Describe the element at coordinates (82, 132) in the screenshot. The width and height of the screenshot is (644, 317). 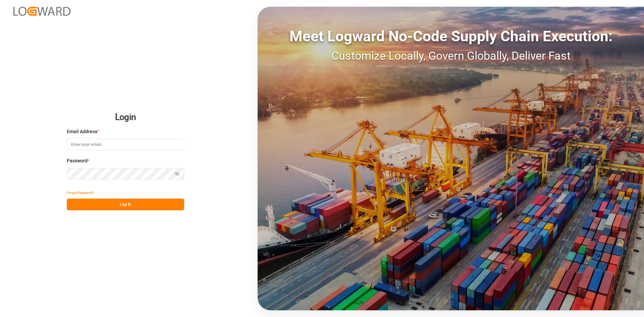
I see `span: Email Address` at that location.